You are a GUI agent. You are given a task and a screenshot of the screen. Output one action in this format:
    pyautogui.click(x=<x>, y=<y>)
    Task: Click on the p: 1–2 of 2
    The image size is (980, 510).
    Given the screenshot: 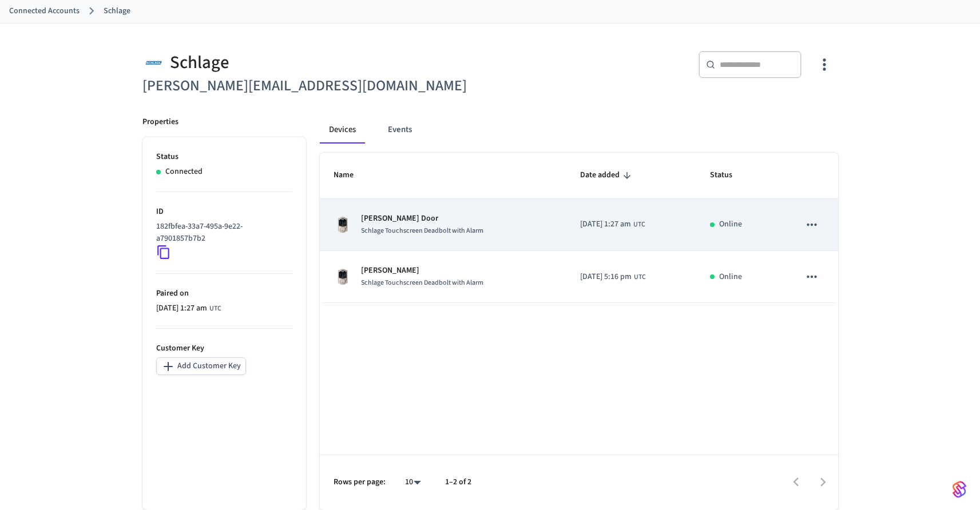 What is the action you would take?
    pyautogui.click(x=458, y=482)
    